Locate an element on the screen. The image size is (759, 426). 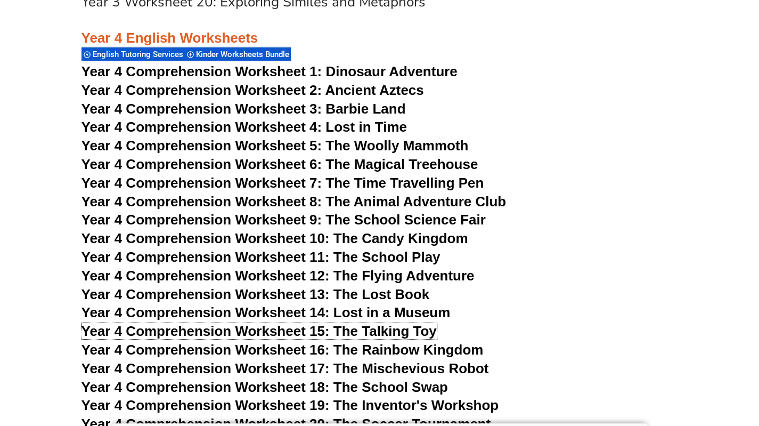
span: Year 4 Comprehension Worksheet 5: The Woolly Mammoth is located at coordinates (275, 145).